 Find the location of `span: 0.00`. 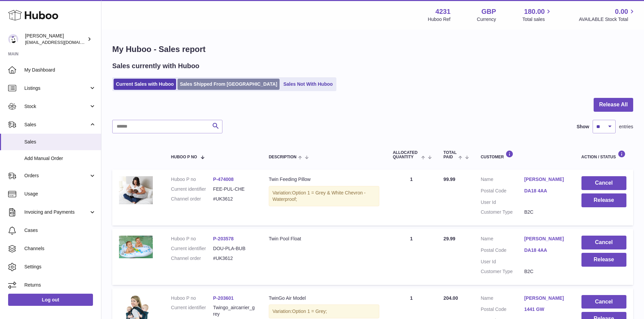

span: 0.00 is located at coordinates (621, 12).